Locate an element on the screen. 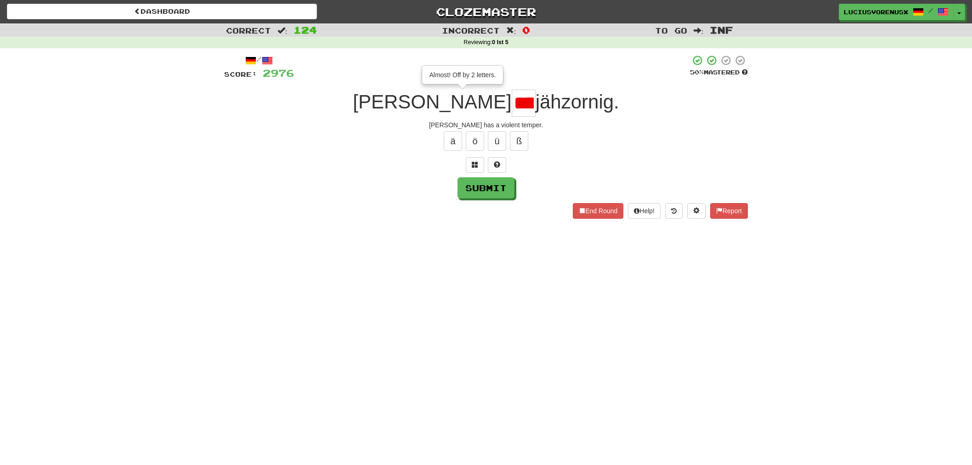  button: ö is located at coordinates (475, 141).